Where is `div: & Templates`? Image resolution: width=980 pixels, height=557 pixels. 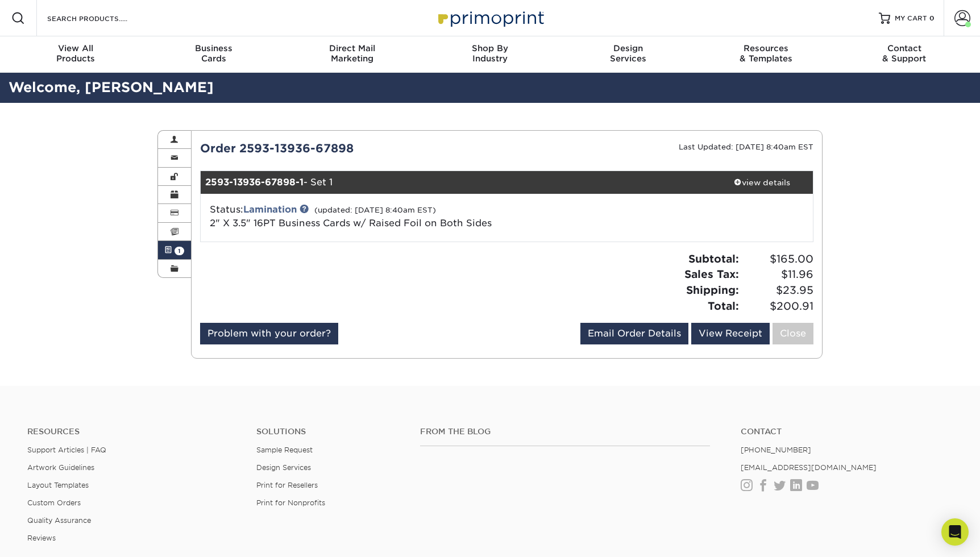 div: & Templates is located at coordinates (766, 53).